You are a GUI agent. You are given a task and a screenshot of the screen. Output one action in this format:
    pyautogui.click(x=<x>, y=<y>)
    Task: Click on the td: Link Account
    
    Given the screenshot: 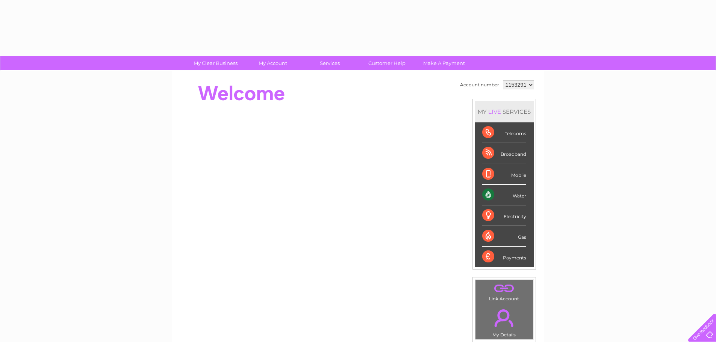 What is the action you would take?
    pyautogui.click(x=504, y=292)
    